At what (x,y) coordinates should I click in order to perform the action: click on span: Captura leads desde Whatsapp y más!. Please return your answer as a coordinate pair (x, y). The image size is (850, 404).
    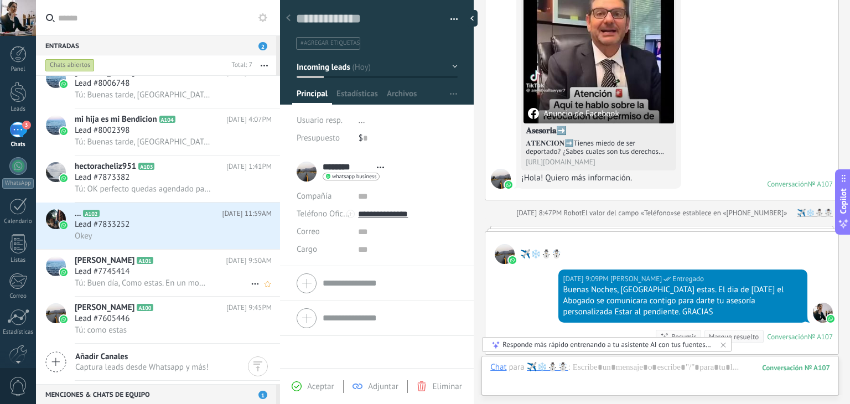
    Looking at the image, I should click on (142, 367).